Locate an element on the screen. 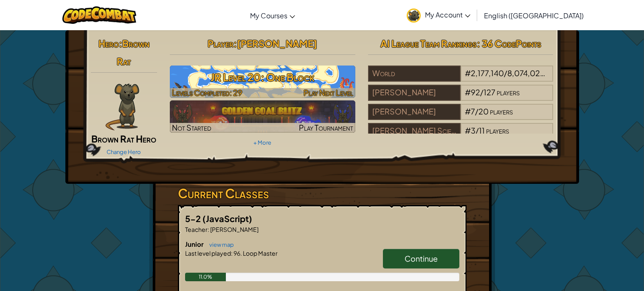 The image size is (644, 291). span: : 36 CodePoints is located at coordinates (509, 43).